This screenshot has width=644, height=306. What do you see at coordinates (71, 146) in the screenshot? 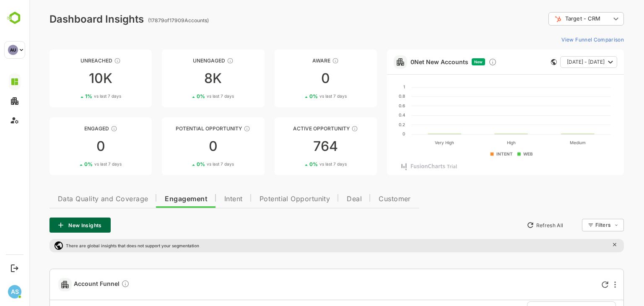
I see `a: EngagedThese accounts are warm, further nurturing would qualify them to MQAs00%vs last 7 days` at bounding box center [71, 146].